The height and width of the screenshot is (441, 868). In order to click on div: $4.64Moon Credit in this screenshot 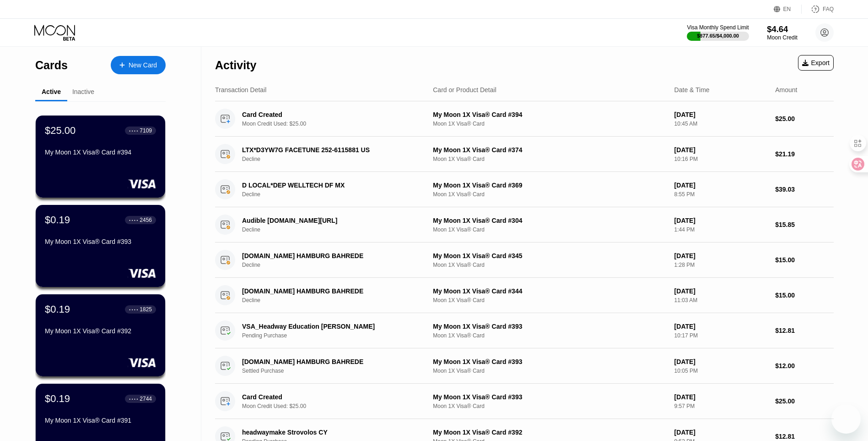, I will do `click(782, 33)`.